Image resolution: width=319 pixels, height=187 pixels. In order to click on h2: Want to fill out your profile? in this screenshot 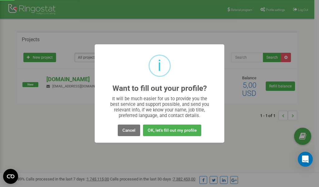, I will do `click(159, 88)`.